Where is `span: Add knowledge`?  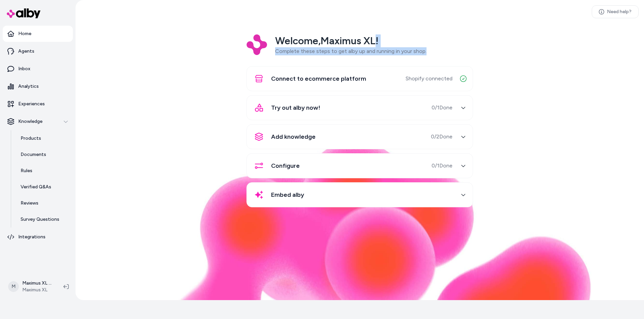
span: Add knowledge is located at coordinates (293, 137).